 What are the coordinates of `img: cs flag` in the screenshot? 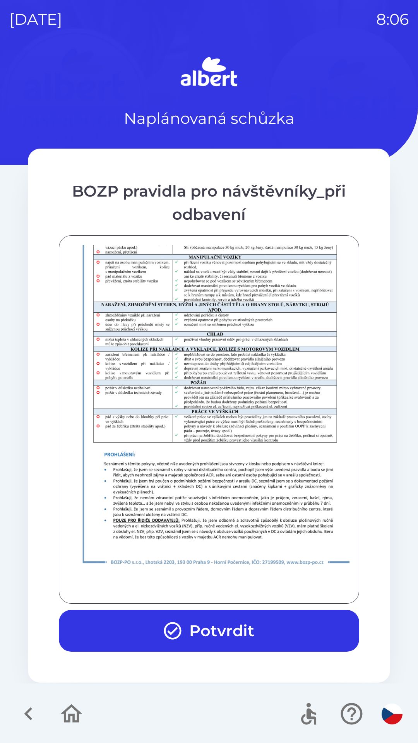 It's located at (392, 714).